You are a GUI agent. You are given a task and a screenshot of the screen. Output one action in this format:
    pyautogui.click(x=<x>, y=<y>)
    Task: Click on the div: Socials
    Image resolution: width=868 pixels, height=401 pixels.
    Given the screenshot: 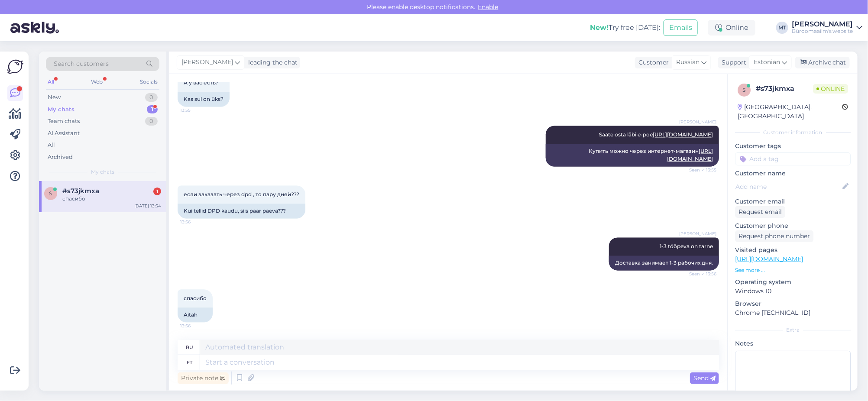 What is the action you would take?
    pyautogui.click(x=149, y=82)
    